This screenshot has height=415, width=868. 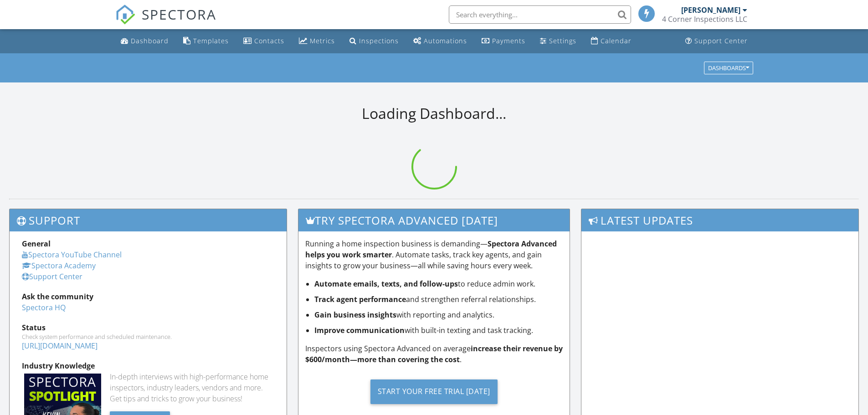 What do you see at coordinates (386, 284) in the screenshot?
I see `strong: Automate emails, texts, and follow-ups` at bounding box center [386, 284].